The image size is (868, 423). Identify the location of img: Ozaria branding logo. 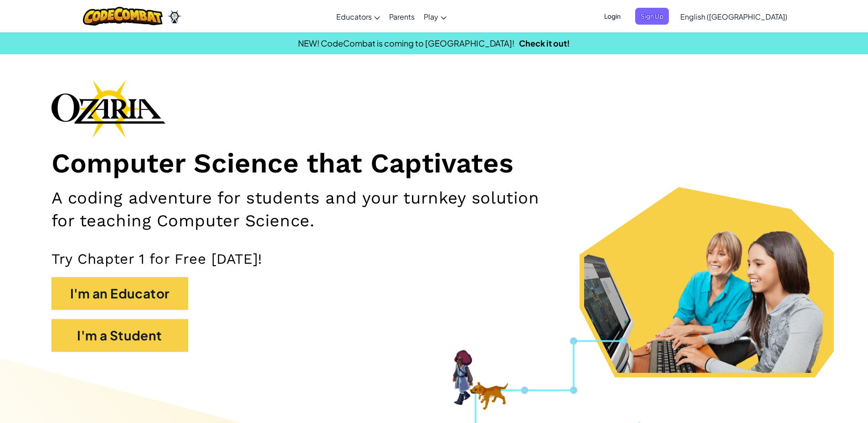
(108, 108).